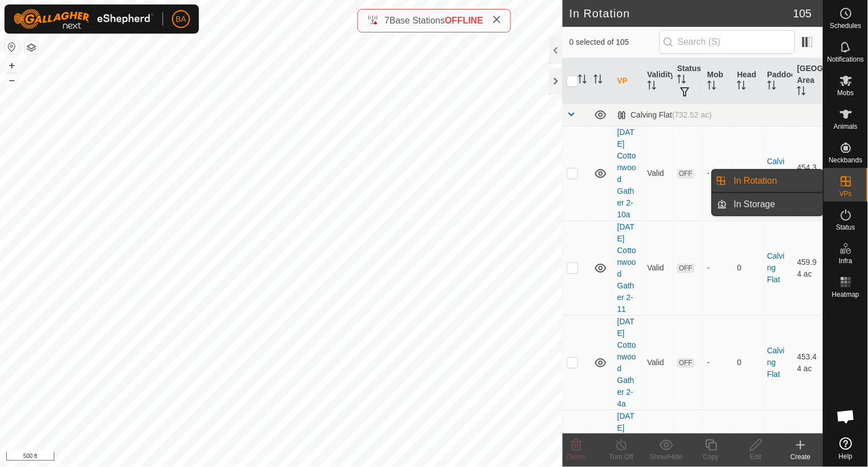 This screenshot has width=868, height=467. I want to click on th: Paddock, so click(778, 81).